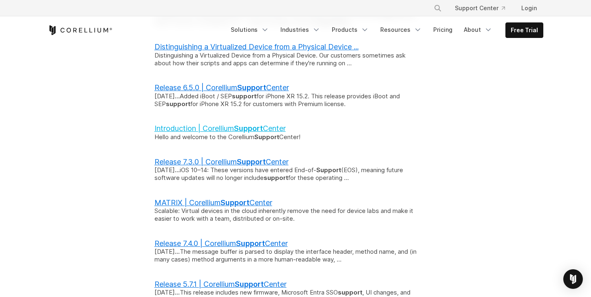 The height and width of the screenshot is (297, 591). I want to click on div: Hello and welcome to the Corellium Center!, so click(287, 137).